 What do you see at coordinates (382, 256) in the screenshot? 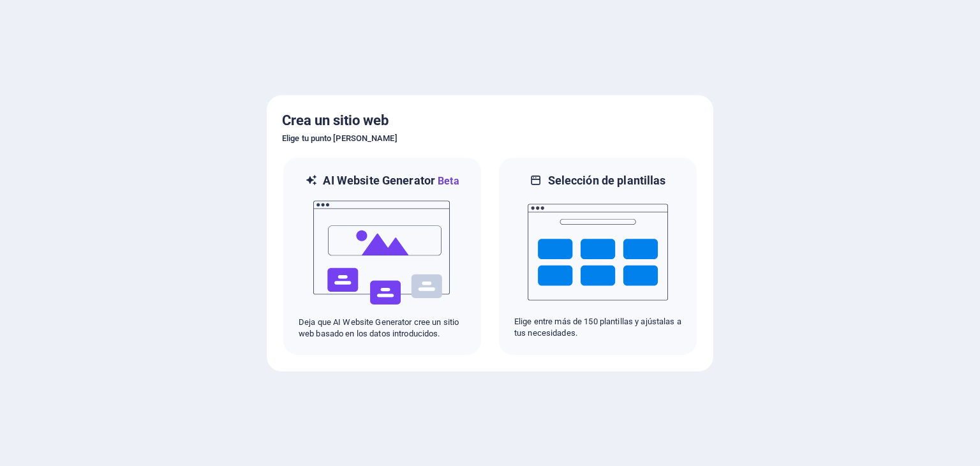
I see `div: AI Website GeneratorBetaaiDeja que AI Website Generator cree un sitio web basado en los datos int...` at bounding box center [382, 256].